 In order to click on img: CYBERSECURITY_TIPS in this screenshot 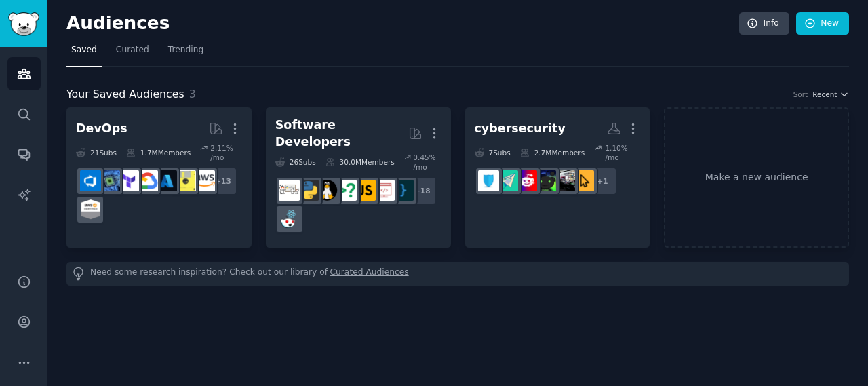, I will do `click(489, 180)`.